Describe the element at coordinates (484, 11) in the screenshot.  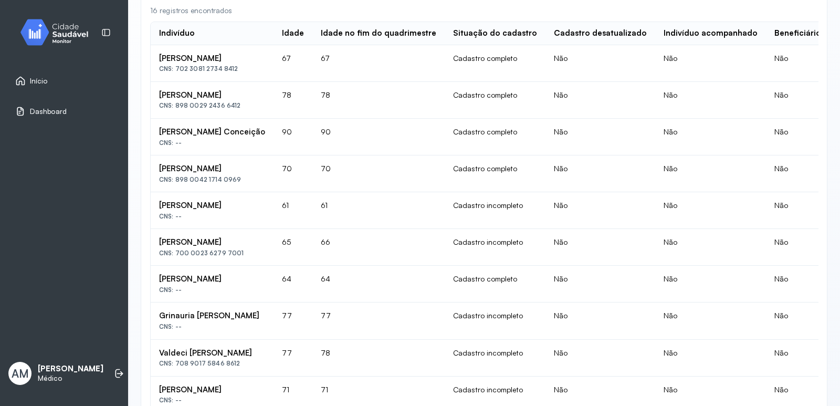
I see `div: 16 registros encontrados` at that location.